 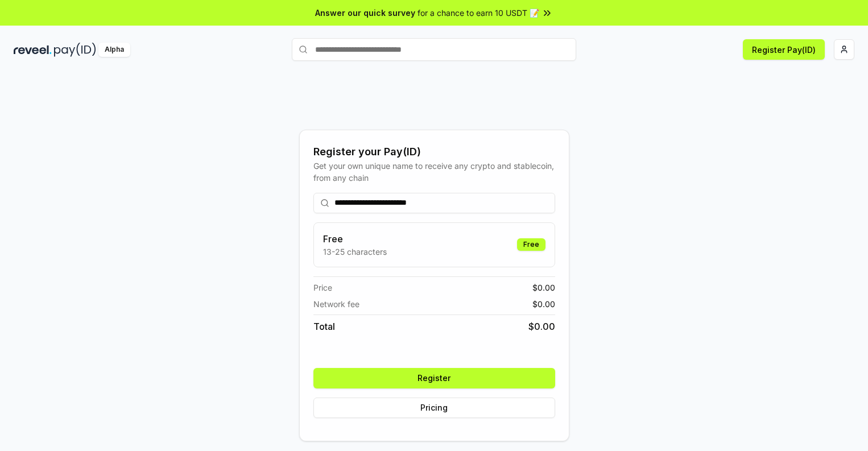 What do you see at coordinates (434, 378) in the screenshot?
I see `button: Register` at bounding box center [434, 378].